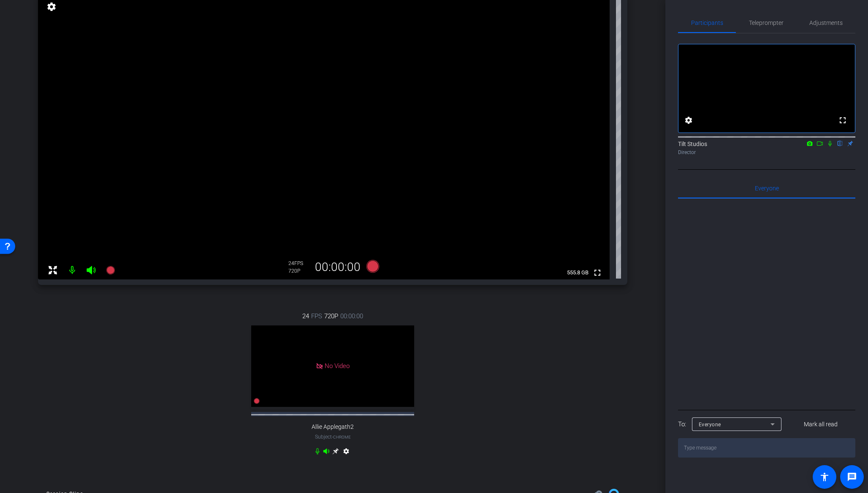 This screenshot has width=868, height=493. Describe the element at coordinates (821, 424) in the screenshot. I see `span: Mark all read` at that location.